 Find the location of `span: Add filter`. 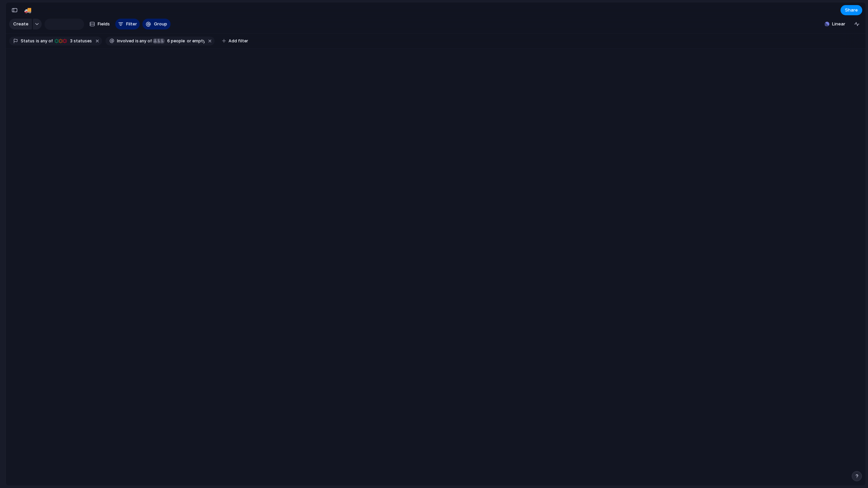

span: Add filter is located at coordinates (239, 41).